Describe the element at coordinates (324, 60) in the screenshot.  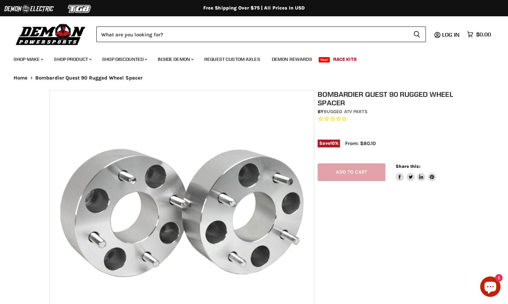
I see `span: New!` at that location.